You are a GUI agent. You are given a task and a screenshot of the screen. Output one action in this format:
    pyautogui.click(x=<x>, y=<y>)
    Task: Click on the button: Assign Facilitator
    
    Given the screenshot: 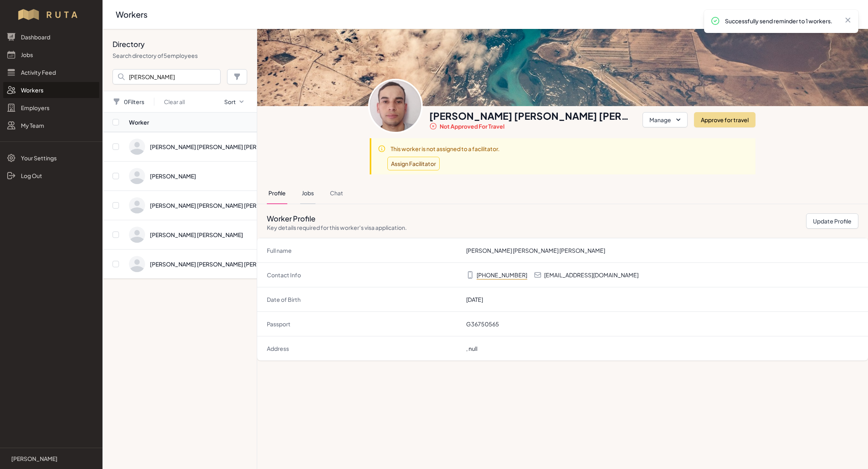 What is the action you would take?
    pyautogui.click(x=414, y=164)
    